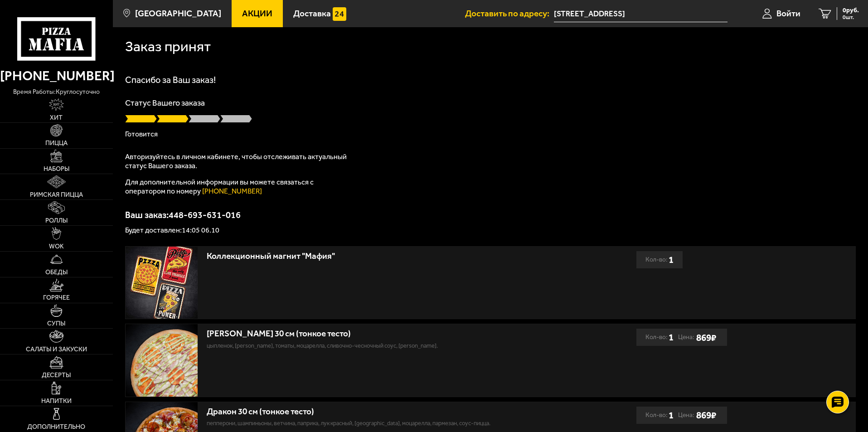 The width and height of the screenshot is (868, 432). I want to click on span: Доставка, so click(311, 13).